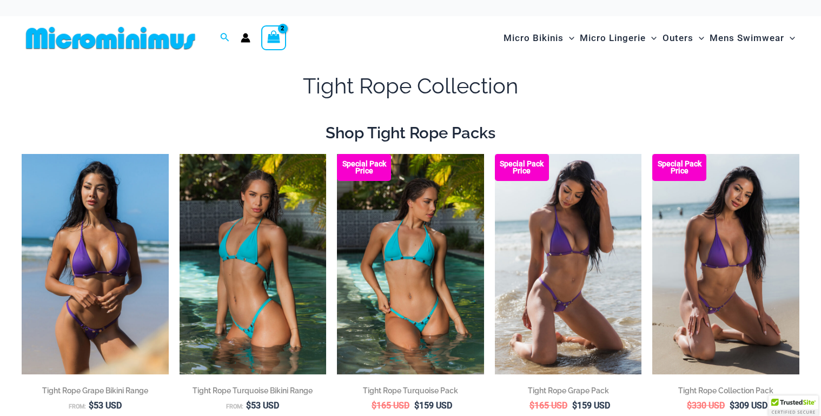  I want to click on span: Micro Lingerie, so click(613, 38).